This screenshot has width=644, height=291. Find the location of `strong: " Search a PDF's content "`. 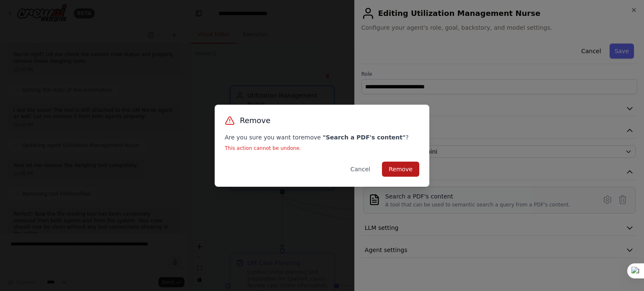

strong: " Search a PDF's content " is located at coordinates (364, 138).